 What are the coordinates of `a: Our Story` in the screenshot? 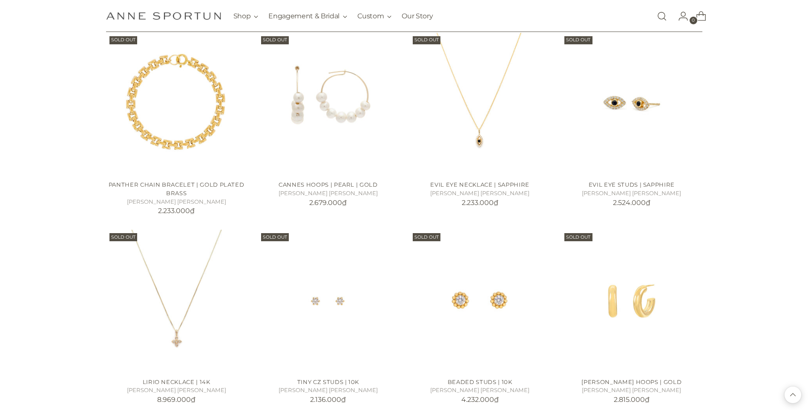 It's located at (417, 16).